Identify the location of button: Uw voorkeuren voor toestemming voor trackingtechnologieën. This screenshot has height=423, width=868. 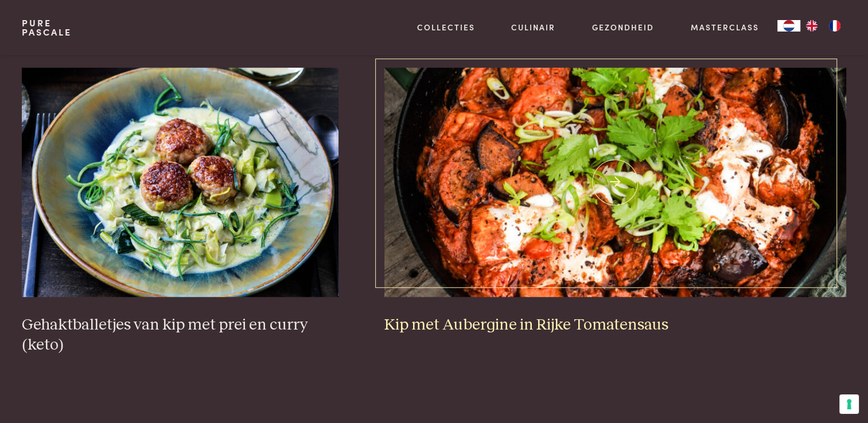
(849, 404).